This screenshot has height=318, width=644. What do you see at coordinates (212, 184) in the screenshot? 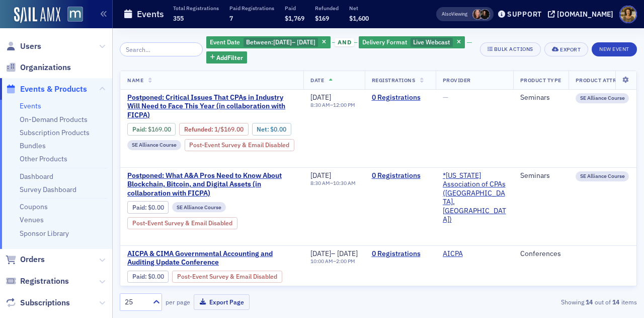
I see `span: Postponed: What A&A Pros Need to Know About Blockchain, Bitcoin, and Digital Assets (in collabora...` at bounding box center [212, 184].